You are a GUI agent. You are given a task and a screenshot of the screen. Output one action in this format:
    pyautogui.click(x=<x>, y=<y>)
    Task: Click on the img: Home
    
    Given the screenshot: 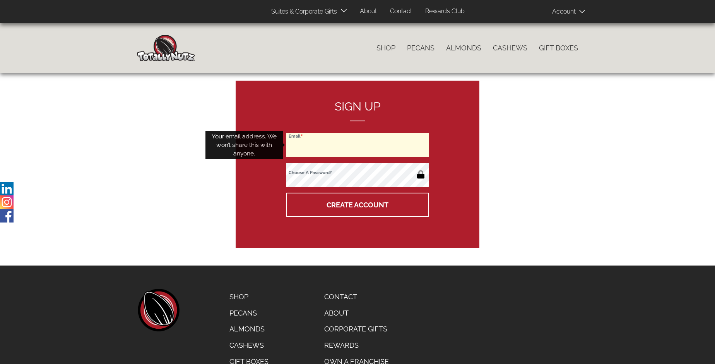 What is the action you would take?
    pyautogui.click(x=166, y=48)
    